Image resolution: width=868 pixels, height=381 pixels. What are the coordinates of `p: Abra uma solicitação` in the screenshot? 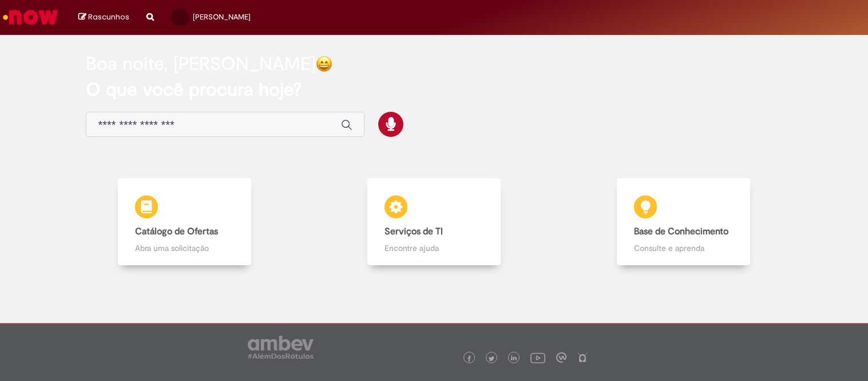 It's located at (184, 248).